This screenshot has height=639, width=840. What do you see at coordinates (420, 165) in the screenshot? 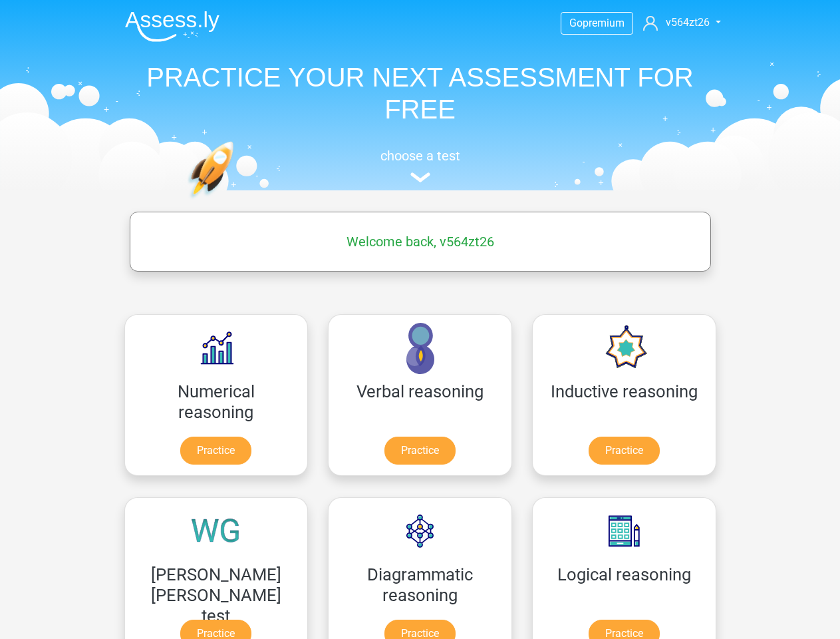
I see `a: choose a test` at bounding box center [420, 165].